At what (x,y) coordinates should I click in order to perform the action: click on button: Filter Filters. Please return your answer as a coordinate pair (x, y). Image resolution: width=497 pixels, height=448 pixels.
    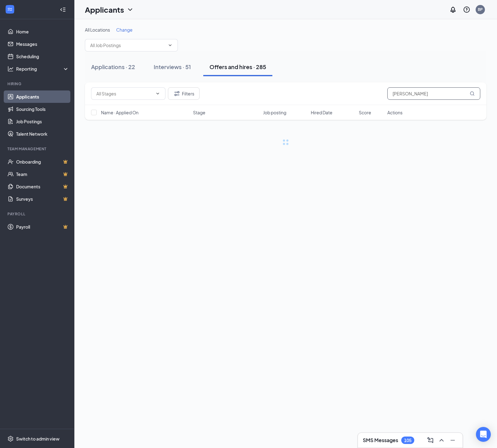
    Looking at the image, I should click on (184, 94).